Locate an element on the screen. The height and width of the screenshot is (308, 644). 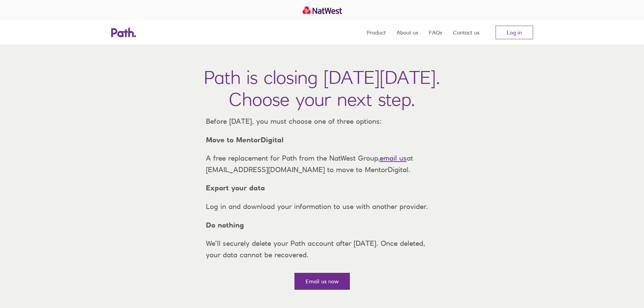
a: FAQs is located at coordinates (436, 33).